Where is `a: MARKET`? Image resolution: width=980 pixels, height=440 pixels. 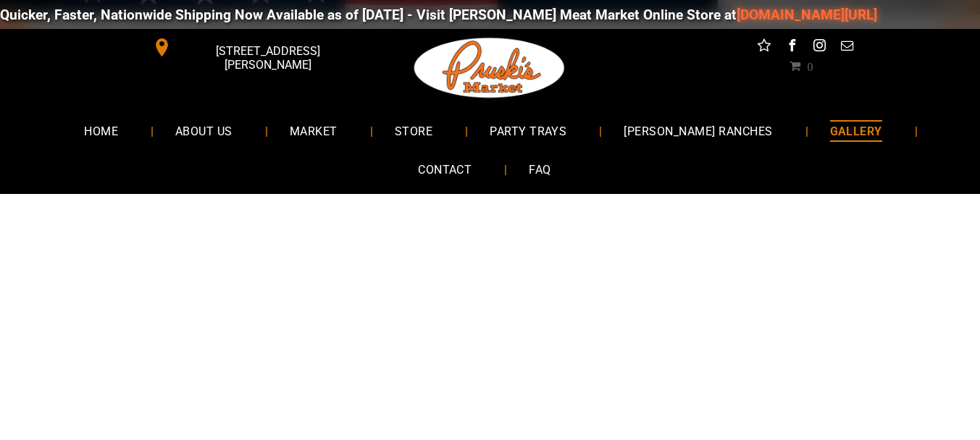
a: MARKET is located at coordinates (314, 131).